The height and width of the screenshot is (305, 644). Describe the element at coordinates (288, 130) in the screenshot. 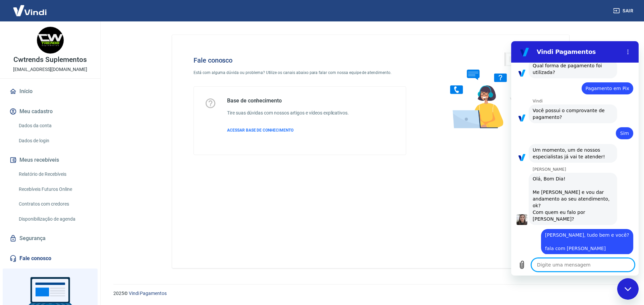

I see `a: ACESSAR BASE DE CONHECIMENTO` at that location.